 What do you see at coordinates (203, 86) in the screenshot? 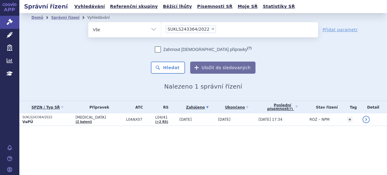
I see `span: Nalezeno 1 správní řízení` at bounding box center [203, 86].